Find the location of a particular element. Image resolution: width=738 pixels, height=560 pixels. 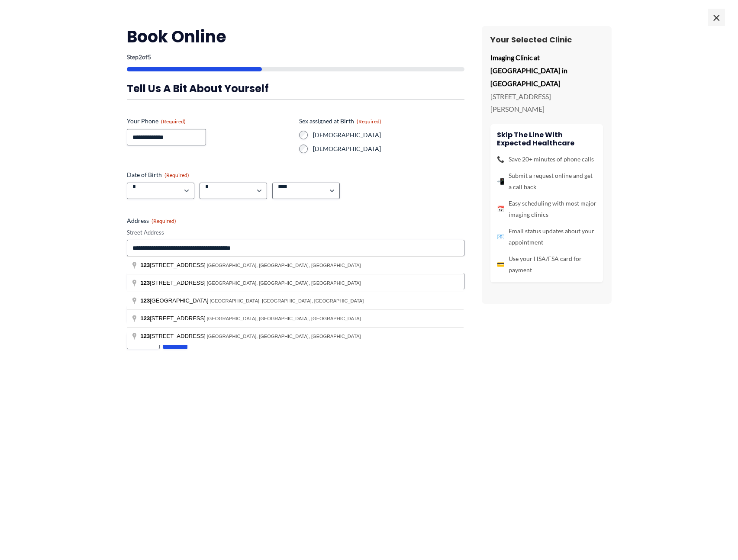

legend: Date of Birth is located at coordinates (158, 175).